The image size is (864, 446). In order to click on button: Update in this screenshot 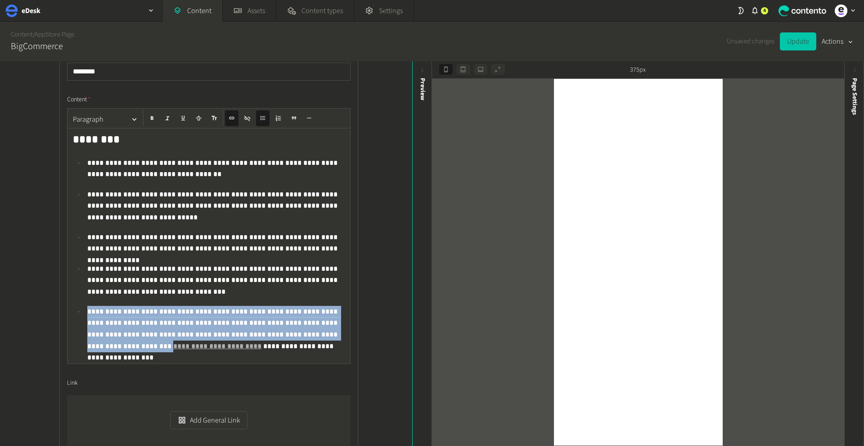, I will do `click(798, 41)`.